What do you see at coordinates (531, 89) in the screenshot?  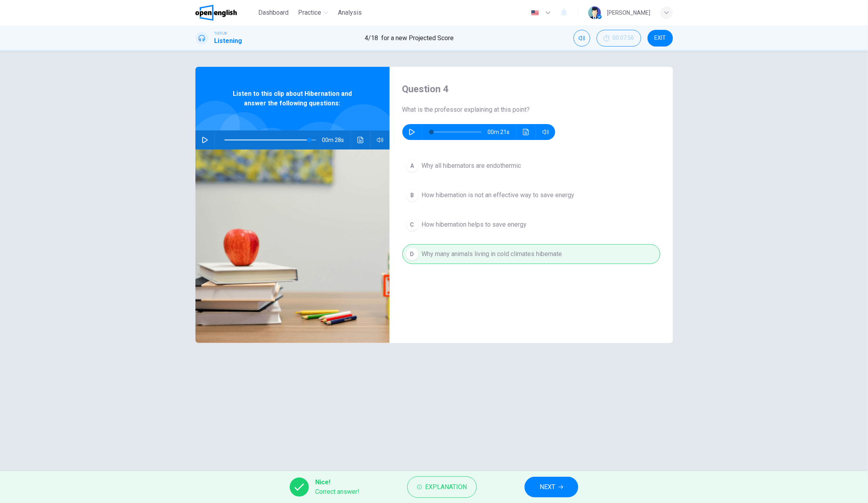 I see `h4: Question 4` at bounding box center [531, 89].